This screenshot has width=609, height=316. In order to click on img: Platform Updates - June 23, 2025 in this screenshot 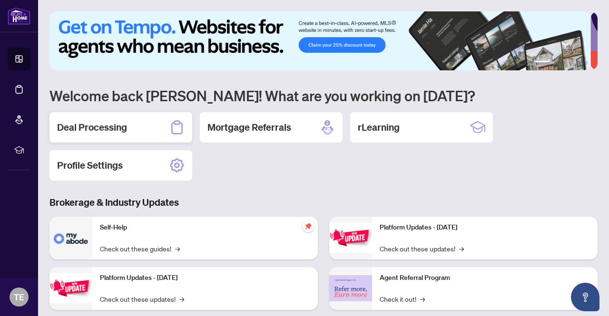, I will do `click(350, 238)`.